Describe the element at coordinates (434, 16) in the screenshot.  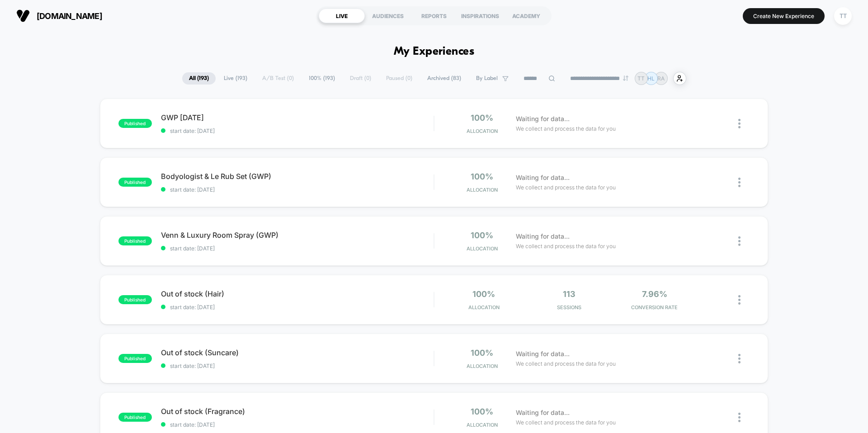
I see `div: REPORTS` at that location.